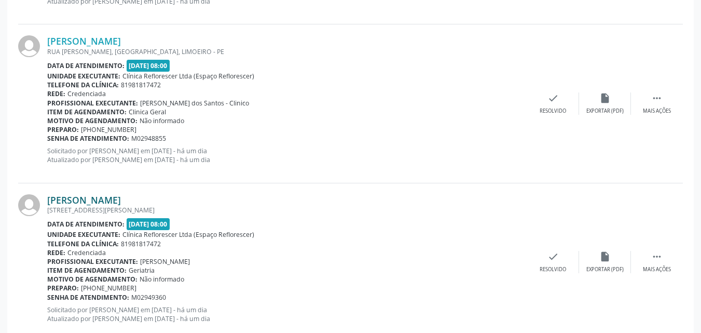 The height and width of the screenshot is (333, 701). I want to click on span: Clinica Geral, so click(147, 112).